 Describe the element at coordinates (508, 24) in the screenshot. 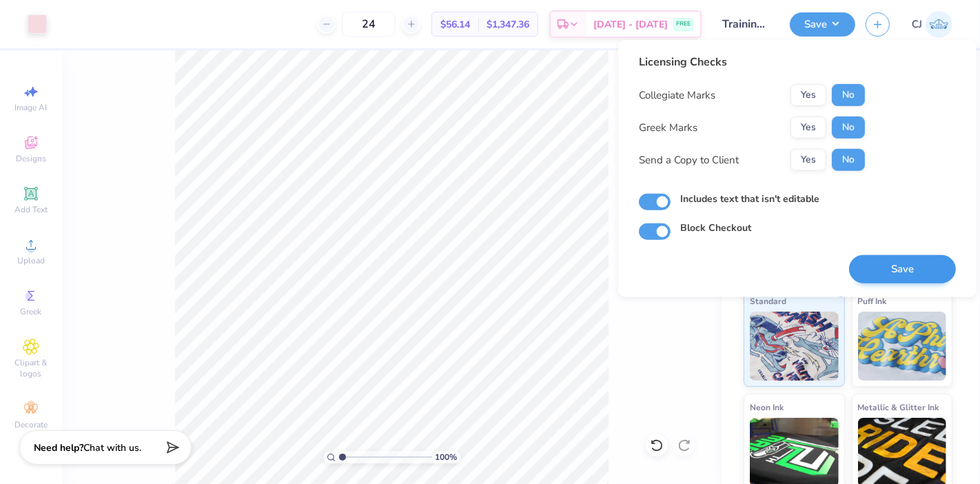

I see `span: $1,347.36` at that location.